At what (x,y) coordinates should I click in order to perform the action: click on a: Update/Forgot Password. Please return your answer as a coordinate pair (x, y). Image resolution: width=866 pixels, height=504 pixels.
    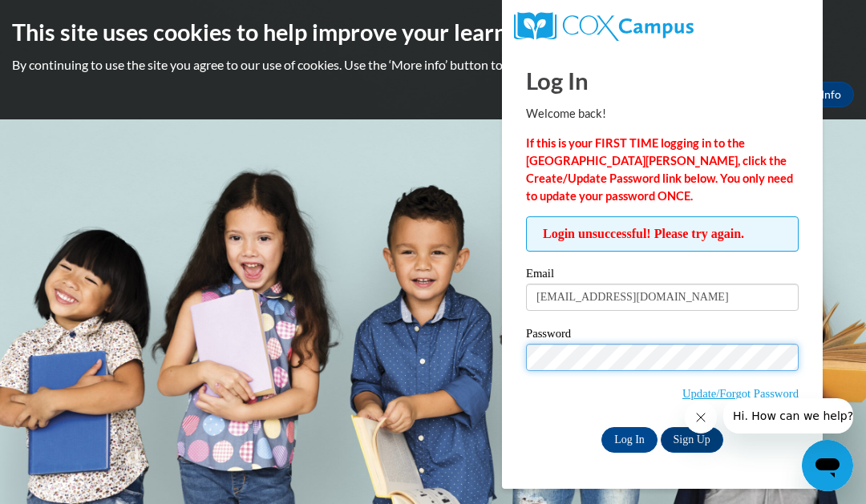
    Looking at the image, I should click on (740, 394).